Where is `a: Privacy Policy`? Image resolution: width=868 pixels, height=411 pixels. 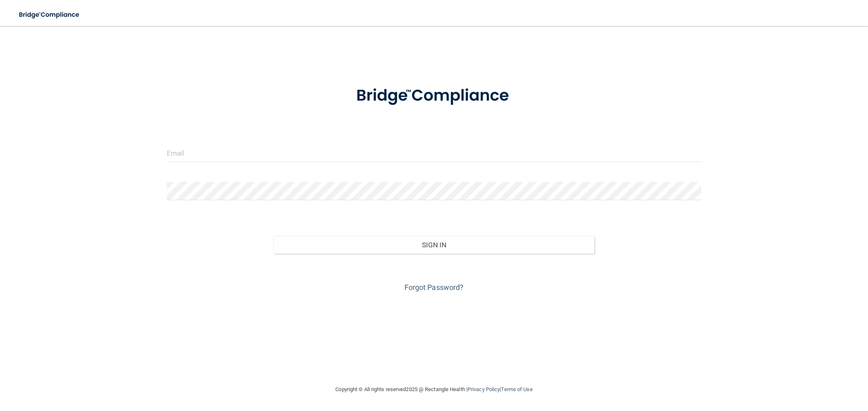 a: Privacy Policy is located at coordinates (483, 390).